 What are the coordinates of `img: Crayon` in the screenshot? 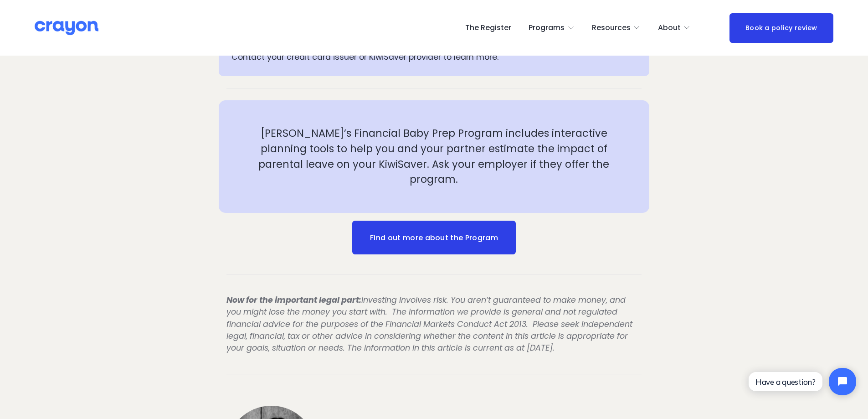 It's located at (67, 28).